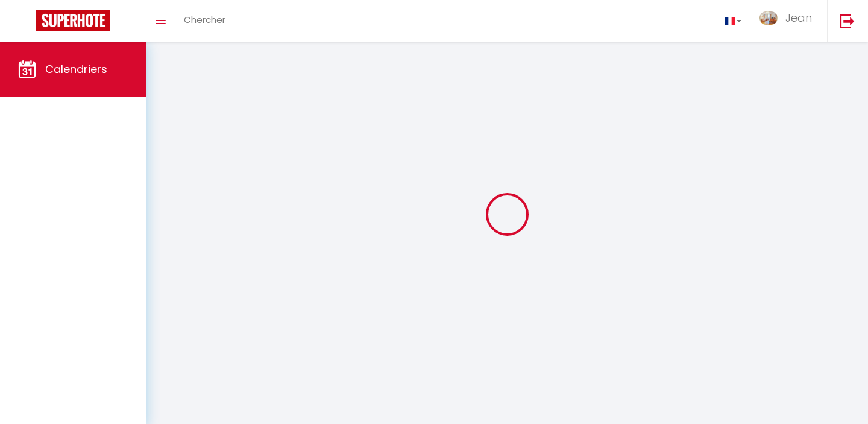  I want to click on img: Super Booking, so click(73, 20).